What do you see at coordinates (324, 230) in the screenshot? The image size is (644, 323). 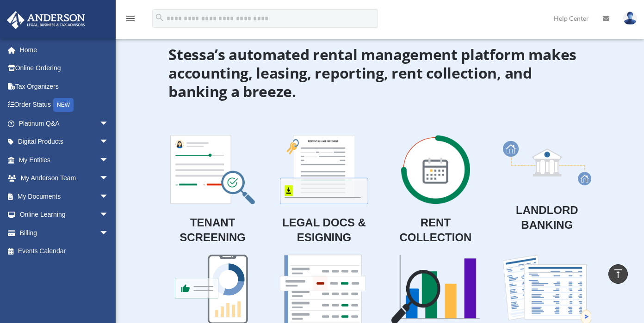 I see `p: LEGAL DOCS & ESIGNING` at bounding box center [324, 230].